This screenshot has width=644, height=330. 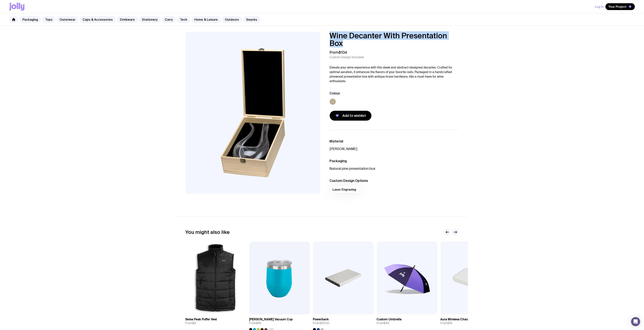 I want to click on a: Stationery, so click(x=150, y=20).